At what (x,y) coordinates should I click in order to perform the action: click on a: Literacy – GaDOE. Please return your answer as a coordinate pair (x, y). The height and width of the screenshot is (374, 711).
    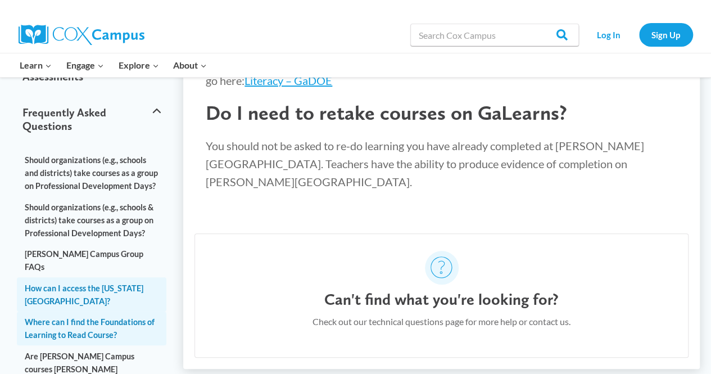
    Looking at the image, I should click on (288, 80).